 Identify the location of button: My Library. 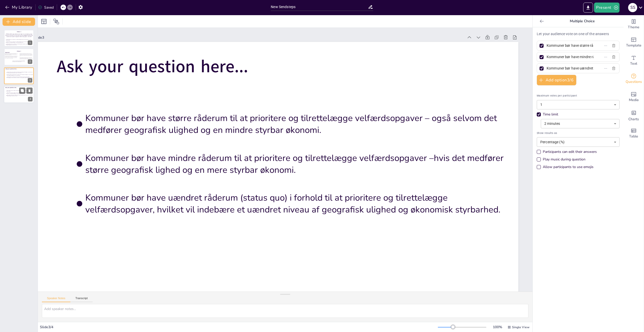
(19, 7).